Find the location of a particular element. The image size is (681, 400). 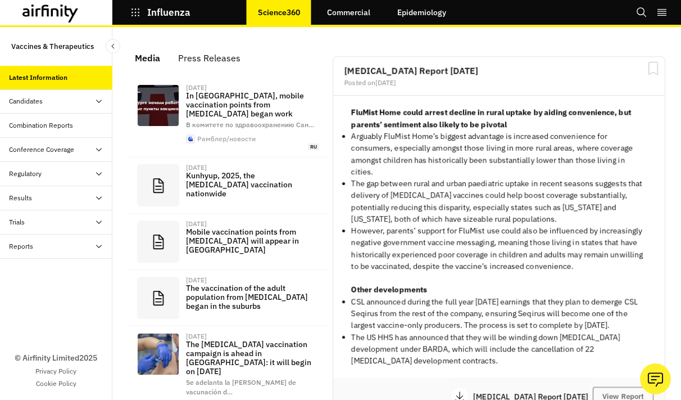

p: However, parents’ support for FluMist use could also be influenced by increasingly negative gover... is located at coordinates (499, 248).